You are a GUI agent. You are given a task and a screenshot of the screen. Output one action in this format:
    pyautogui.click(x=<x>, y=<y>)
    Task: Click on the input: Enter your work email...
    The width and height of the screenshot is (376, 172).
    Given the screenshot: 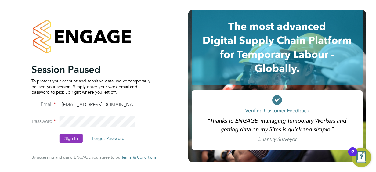 What is the action you would take?
    pyautogui.click(x=97, y=105)
    